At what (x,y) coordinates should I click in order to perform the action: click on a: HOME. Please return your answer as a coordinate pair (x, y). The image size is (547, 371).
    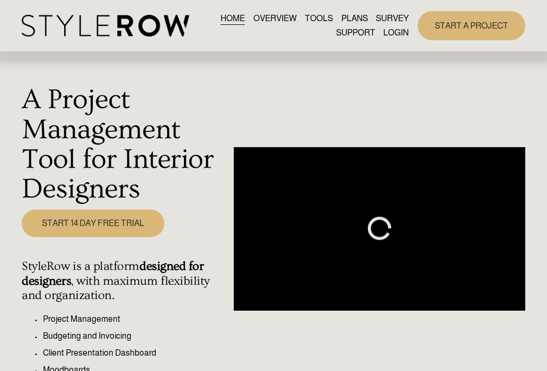
    Looking at the image, I should click on (233, 18).